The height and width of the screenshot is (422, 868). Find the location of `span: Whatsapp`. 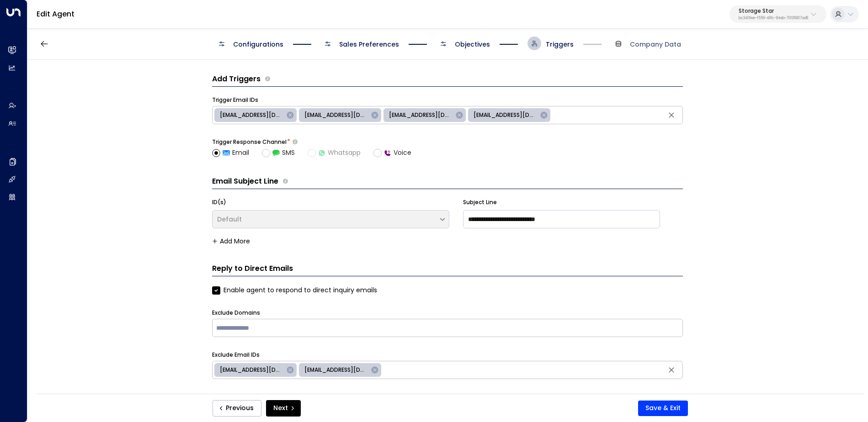

span: Whatsapp is located at coordinates (339, 152).